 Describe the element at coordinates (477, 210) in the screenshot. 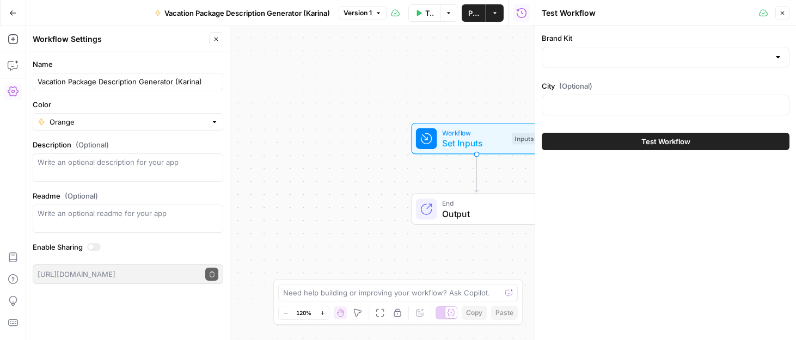

I see `div: EndOutput` at that location.